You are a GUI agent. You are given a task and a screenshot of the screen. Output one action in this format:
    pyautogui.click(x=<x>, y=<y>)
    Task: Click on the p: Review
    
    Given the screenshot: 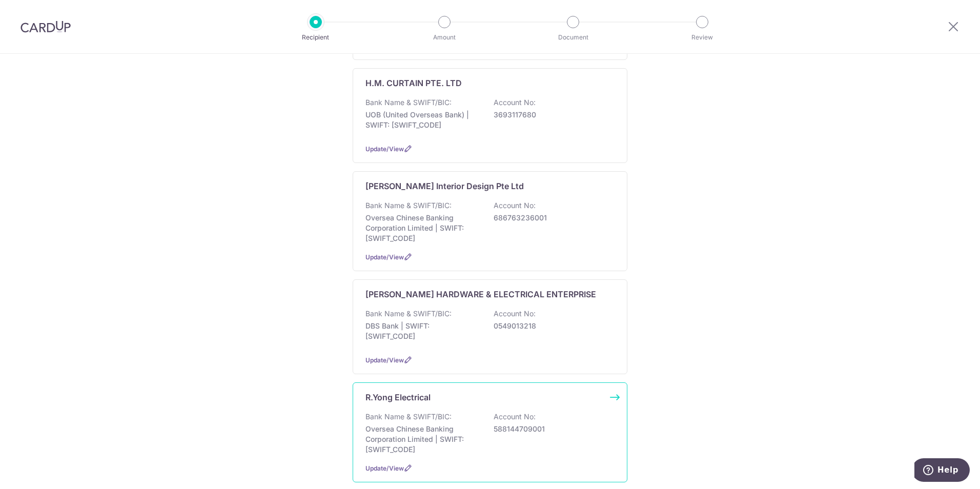 What is the action you would take?
    pyautogui.click(x=702, y=37)
    